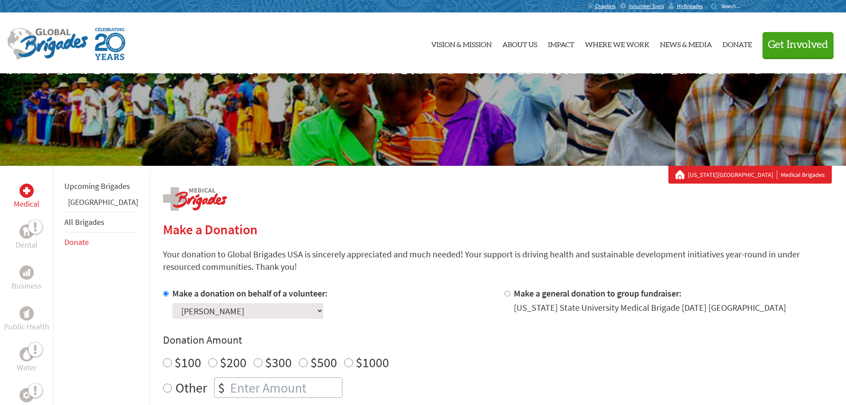  I want to click on div: Dental, so click(27, 231).